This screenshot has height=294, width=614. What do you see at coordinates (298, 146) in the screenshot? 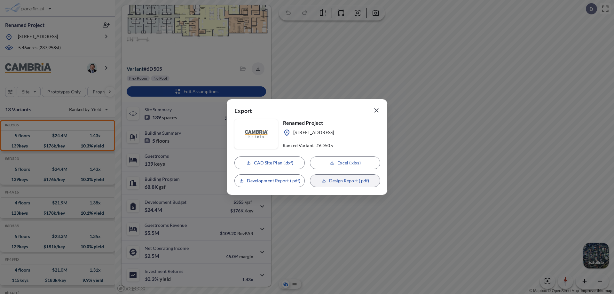
I see `p: Ranked Variant` at bounding box center [298, 146].